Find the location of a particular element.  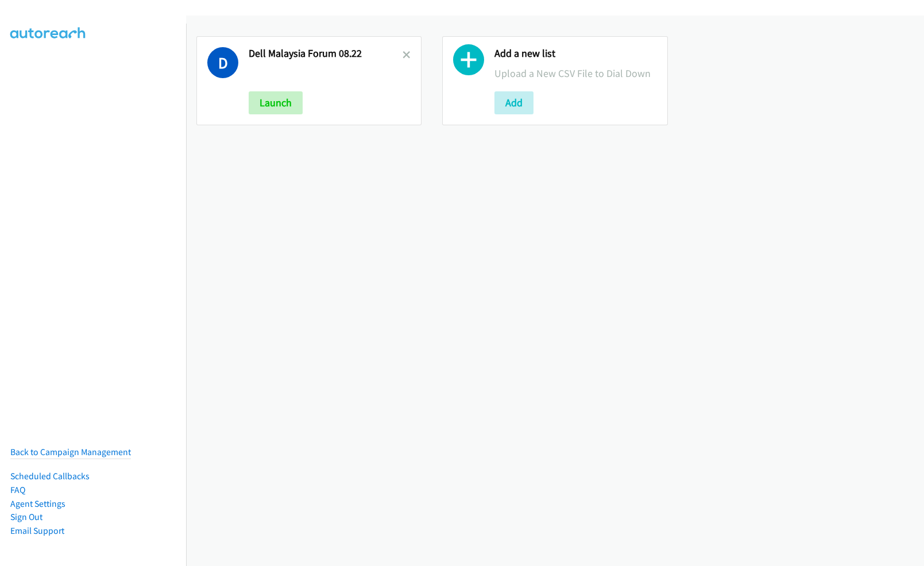

a: FAQ is located at coordinates (18, 490).